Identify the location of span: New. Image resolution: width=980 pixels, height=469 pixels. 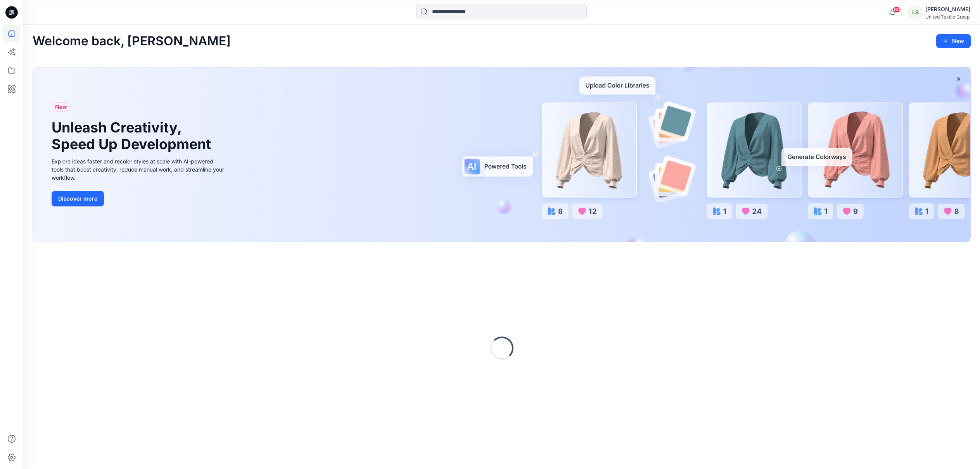
(61, 107).